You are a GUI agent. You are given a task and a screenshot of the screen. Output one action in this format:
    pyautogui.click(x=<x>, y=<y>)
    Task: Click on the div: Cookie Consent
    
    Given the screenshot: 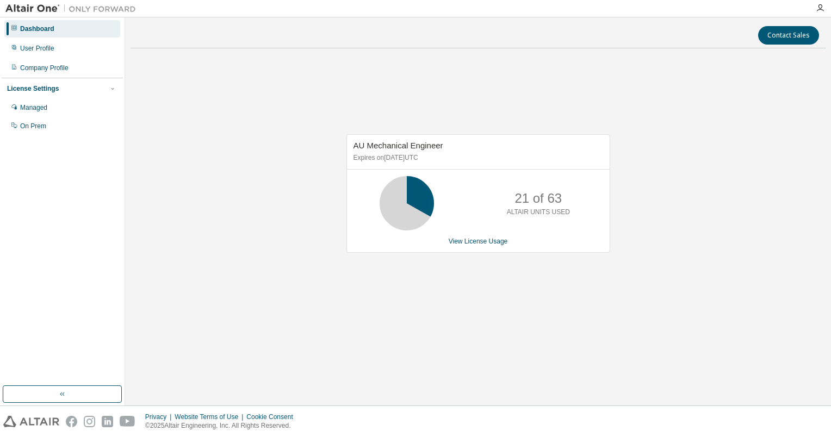 What is the action you would take?
    pyautogui.click(x=272, y=417)
    